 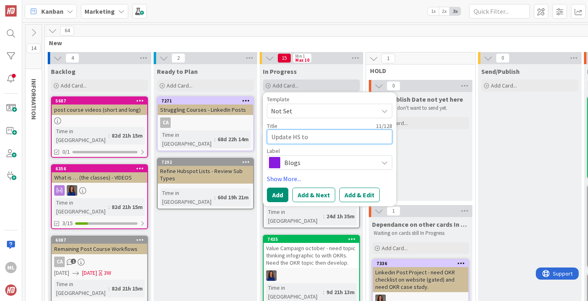 What do you see at coordinates (359, 195) in the screenshot?
I see `button: Add & Edit` at bounding box center [359, 195].